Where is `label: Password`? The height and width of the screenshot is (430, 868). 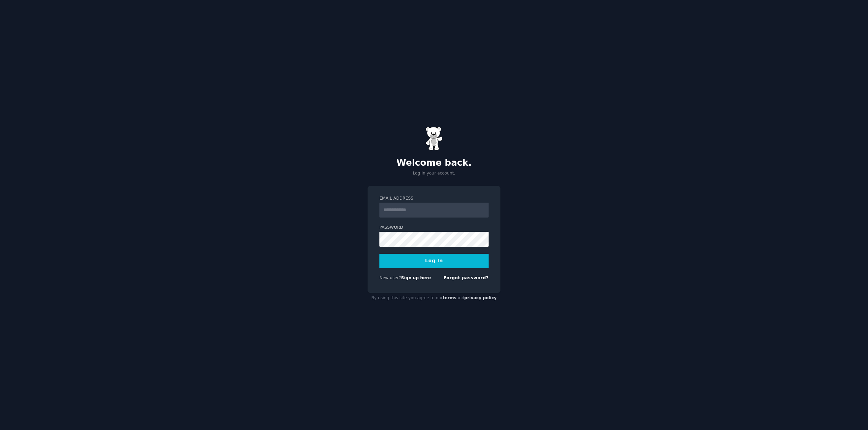
label: Password is located at coordinates (434, 228).